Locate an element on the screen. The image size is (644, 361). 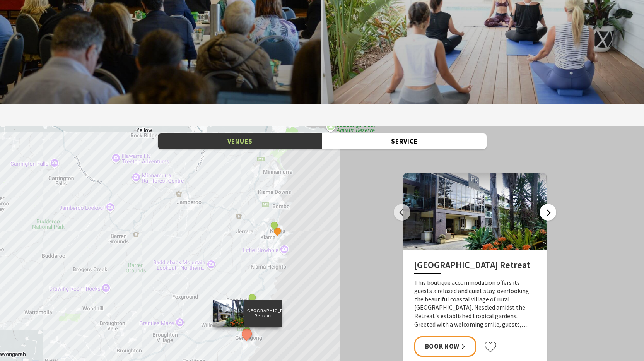
button: See detail about Seacliff House is located at coordinates (252, 298).